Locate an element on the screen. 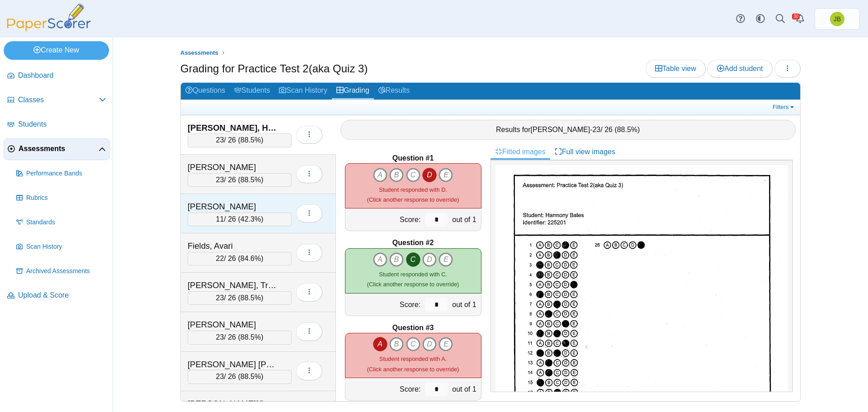  a: Full view images is located at coordinates (585, 152).